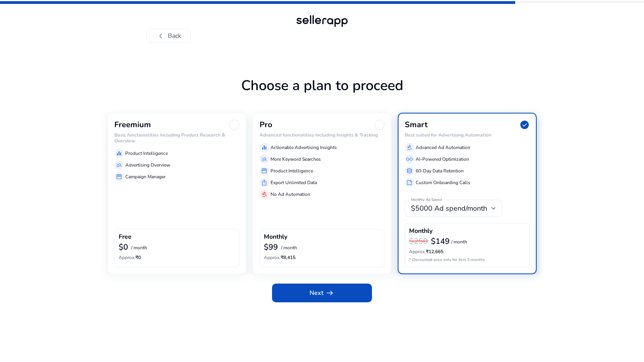 The width and height of the screenshot is (644, 362). What do you see at coordinates (147, 165) in the screenshot?
I see `p: Advertising Overview` at bounding box center [147, 165].